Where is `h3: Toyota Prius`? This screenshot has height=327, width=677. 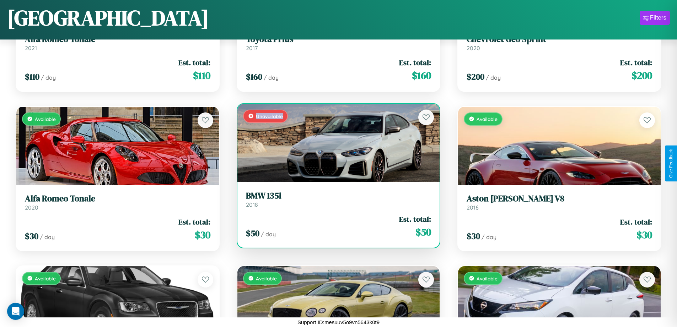
h3: Toyota Prius is located at coordinates (339, 39).